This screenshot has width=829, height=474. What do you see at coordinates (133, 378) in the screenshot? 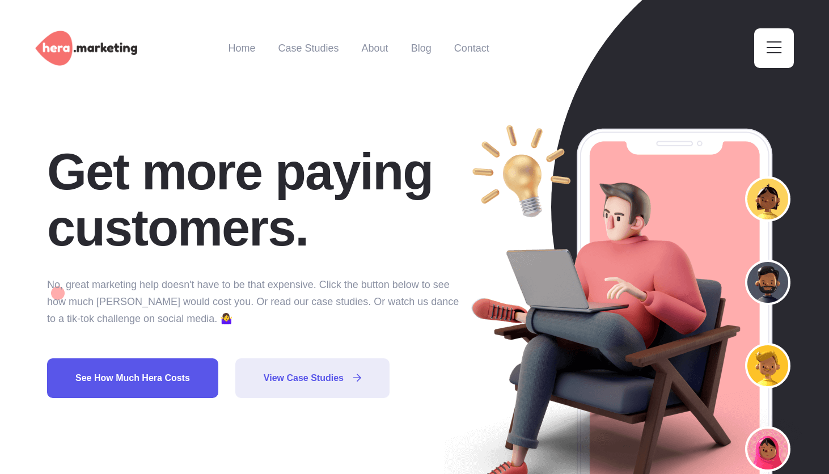
I see `a: See how much Hera costs` at bounding box center [133, 378].